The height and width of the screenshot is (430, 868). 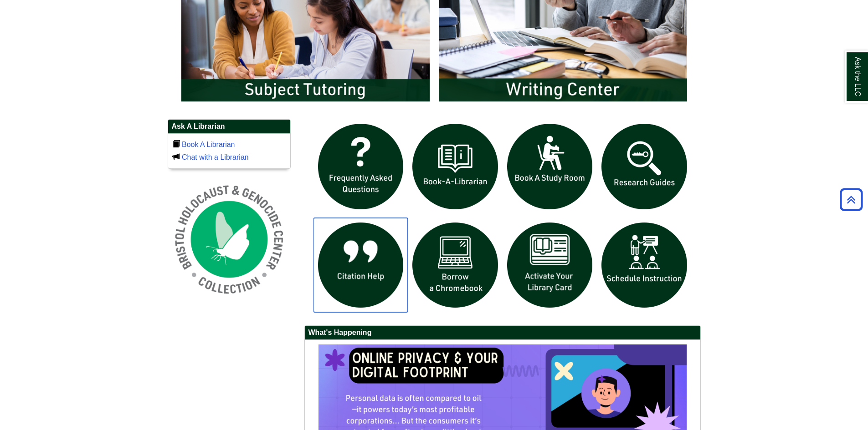 What do you see at coordinates (361, 167) in the screenshot?
I see `img: frequently asked questions` at bounding box center [361, 167].